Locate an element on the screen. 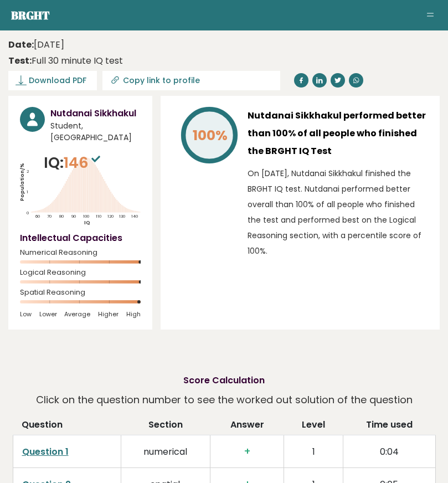 Image resolution: width=448 pixels, height=483 pixels. span: Download PDF is located at coordinates (57, 80).